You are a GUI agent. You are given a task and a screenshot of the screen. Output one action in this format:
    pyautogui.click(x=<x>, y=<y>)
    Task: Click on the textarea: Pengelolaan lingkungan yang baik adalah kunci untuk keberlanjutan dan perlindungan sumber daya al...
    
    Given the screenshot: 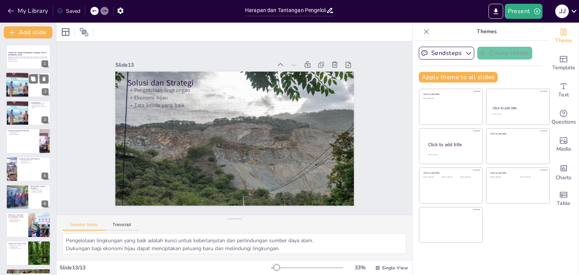 What is the action you would take?
    pyautogui.click(x=234, y=243)
    